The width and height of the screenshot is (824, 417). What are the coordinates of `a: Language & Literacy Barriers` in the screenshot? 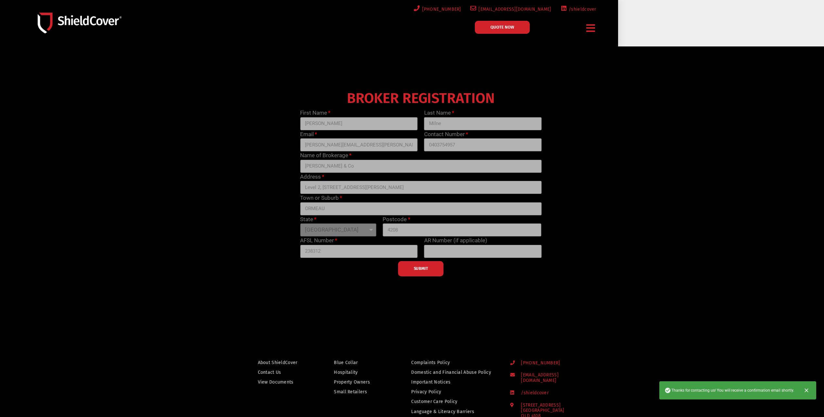 It's located at (454, 411).